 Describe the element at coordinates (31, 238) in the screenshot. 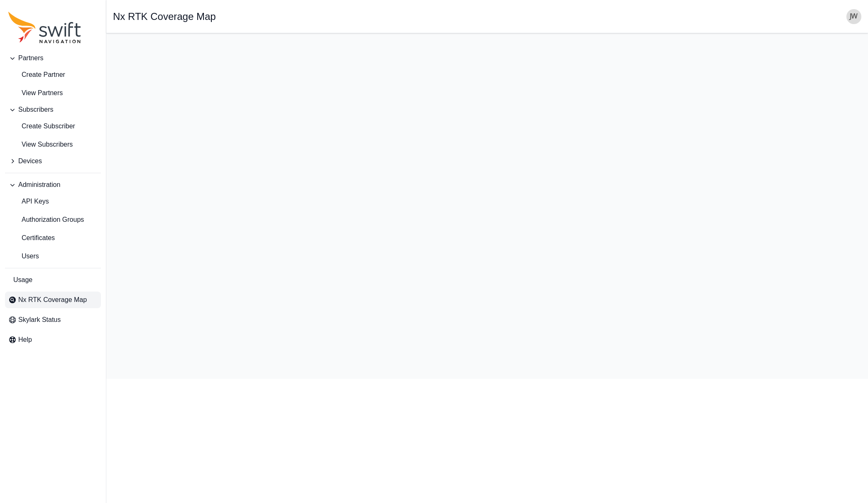

I see `span: Certificates` at that location.